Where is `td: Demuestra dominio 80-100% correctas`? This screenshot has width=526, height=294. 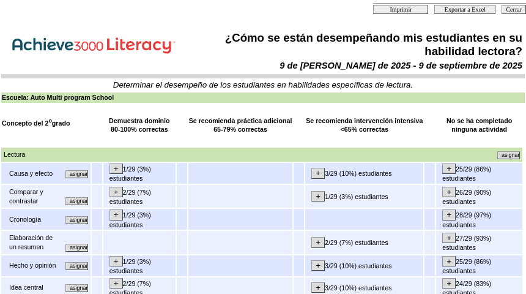 td: Demuestra dominio 80-100% correctas is located at coordinates (140, 125).